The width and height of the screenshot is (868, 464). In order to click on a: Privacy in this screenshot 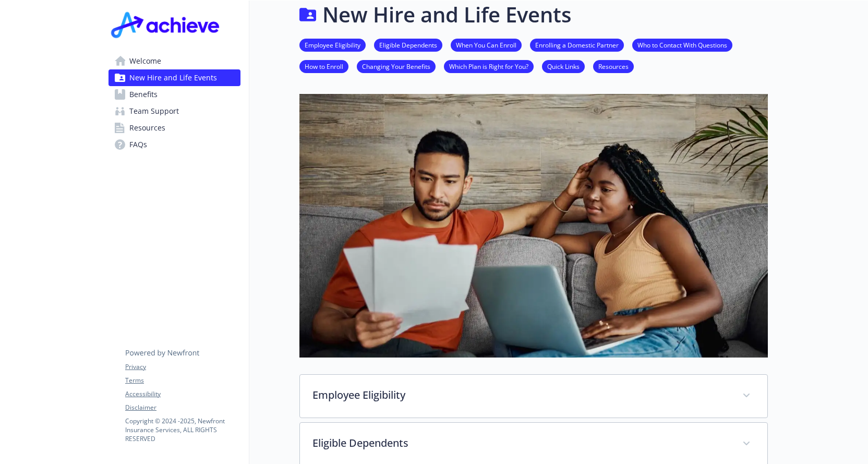, I will do `click(183, 367)`.